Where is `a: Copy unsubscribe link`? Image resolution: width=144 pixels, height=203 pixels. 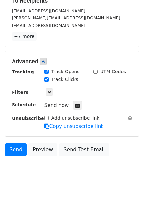 a: Copy unsubscribe link is located at coordinates (74, 126).